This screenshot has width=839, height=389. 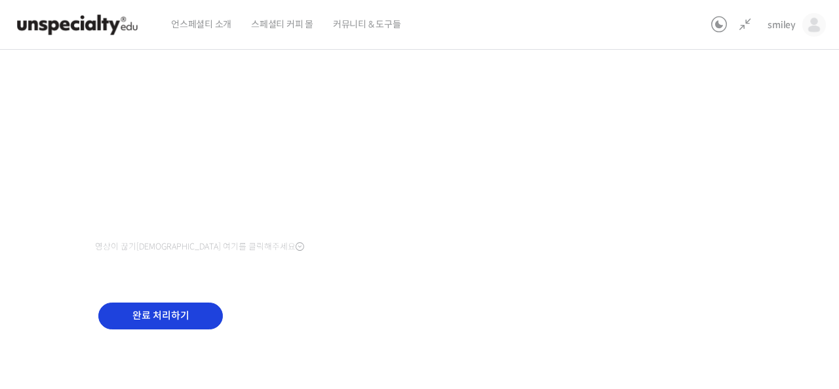 I want to click on a: 설정, so click(x=210, y=297).